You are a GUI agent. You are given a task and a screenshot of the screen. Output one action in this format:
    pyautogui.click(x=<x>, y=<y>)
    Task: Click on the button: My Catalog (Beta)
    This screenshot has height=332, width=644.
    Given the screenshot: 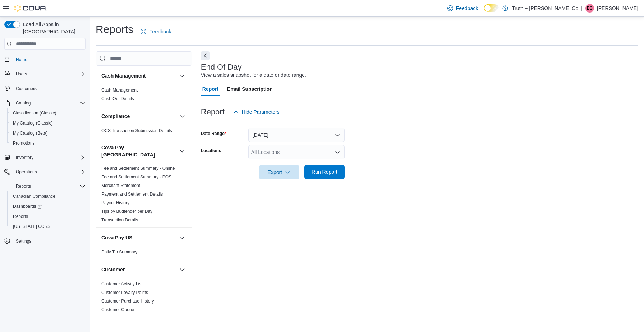 What is the action you would take?
    pyautogui.click(x=48, y=133)
    